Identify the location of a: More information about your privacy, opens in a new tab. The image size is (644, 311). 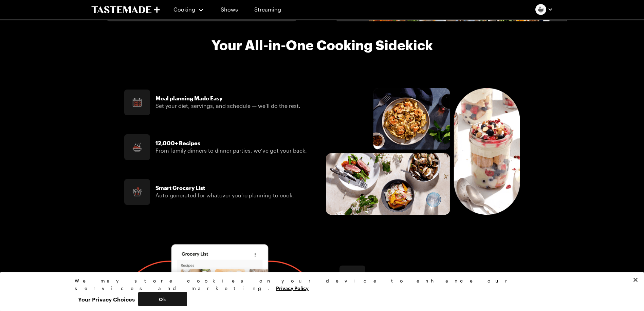
(292, 288).